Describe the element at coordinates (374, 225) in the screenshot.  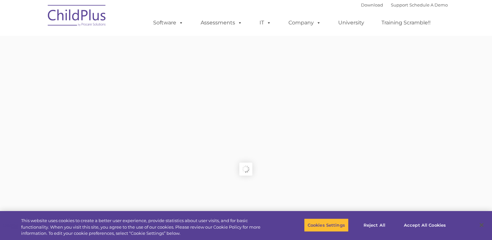
I see `button: Reject All` at that location.